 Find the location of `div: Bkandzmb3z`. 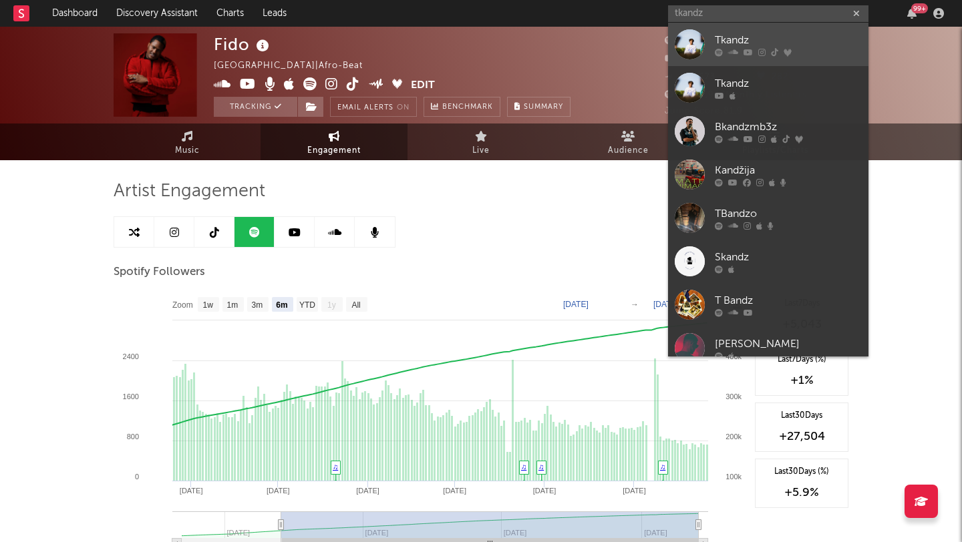

div: Bkandzmb3z is located at coordinates (788, 127).